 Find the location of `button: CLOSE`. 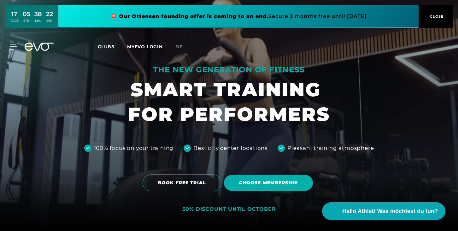

button: CLOSE is located at coordinates (436, 16).